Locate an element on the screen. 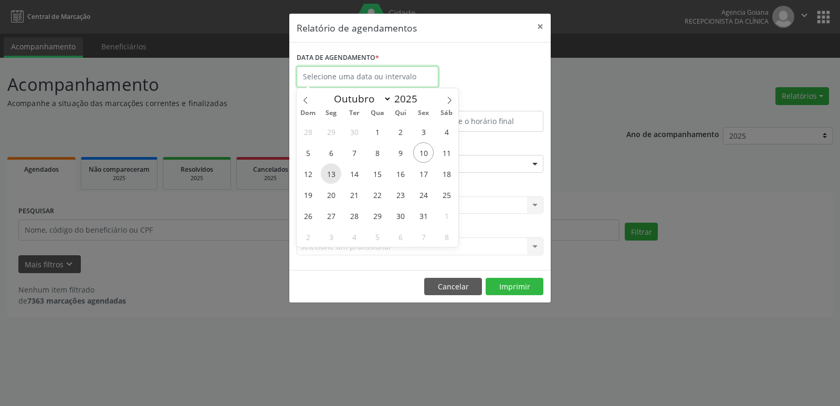  span: Outubro 8, 2025 is located at coordinates (377, 152).